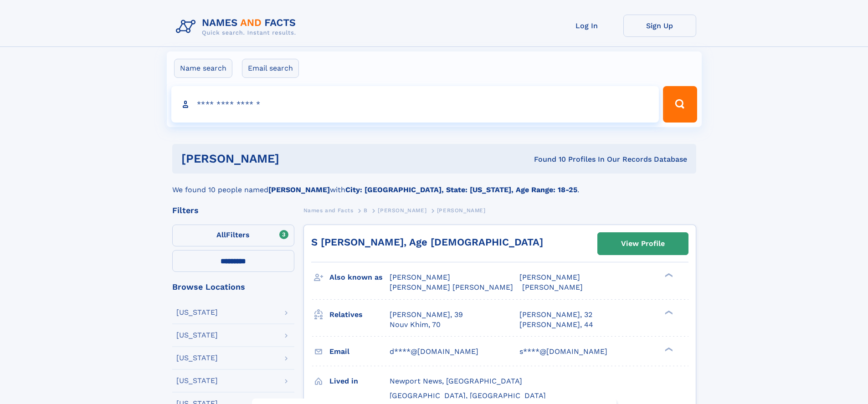 Image resolution: width=868 pixels, height=404 pixels. I want to click on span: B, so click(365, 211).